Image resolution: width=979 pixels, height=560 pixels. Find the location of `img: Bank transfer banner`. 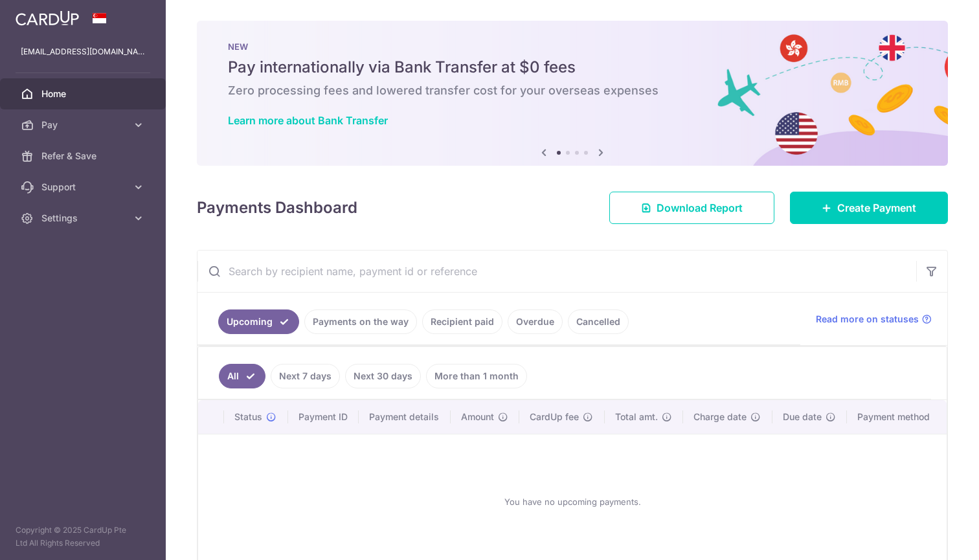

img: Bank transfer banner is located at coordinates (573, 93).